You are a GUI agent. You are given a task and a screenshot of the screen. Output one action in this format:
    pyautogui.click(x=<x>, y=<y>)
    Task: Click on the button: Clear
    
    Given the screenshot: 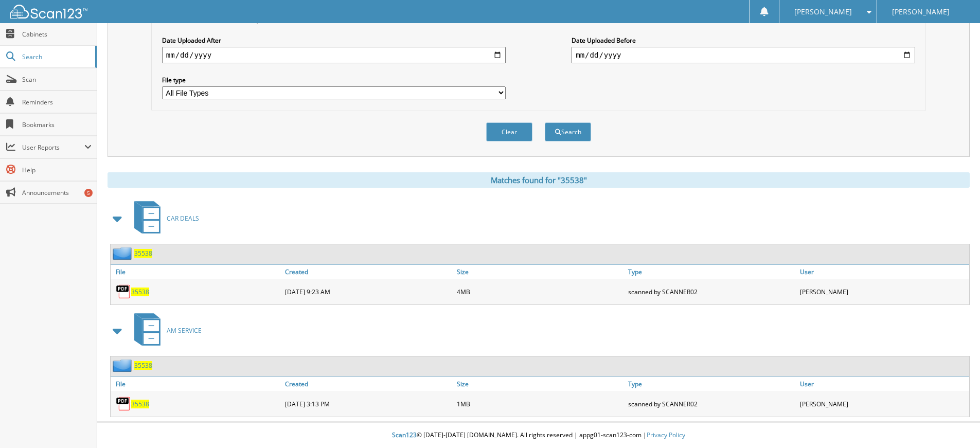 What is the action you would take?
    pyautogui.click(x=509, y=132)
    